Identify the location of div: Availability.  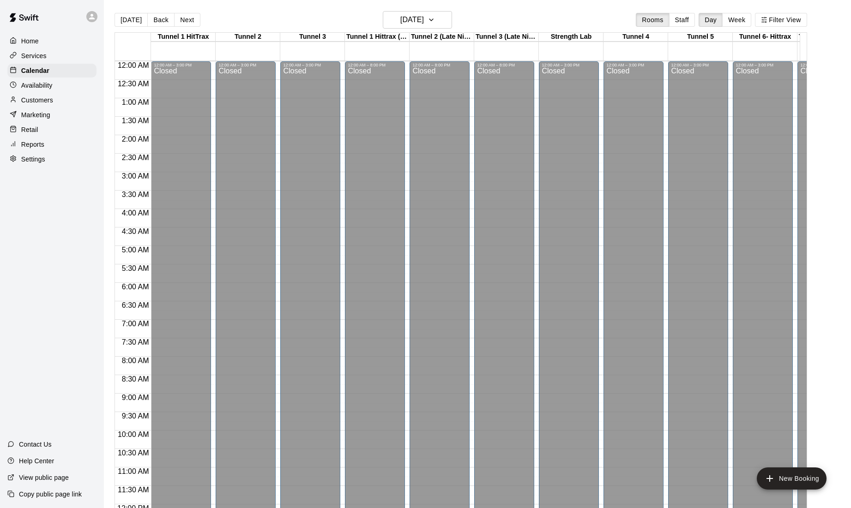
(52, 85).